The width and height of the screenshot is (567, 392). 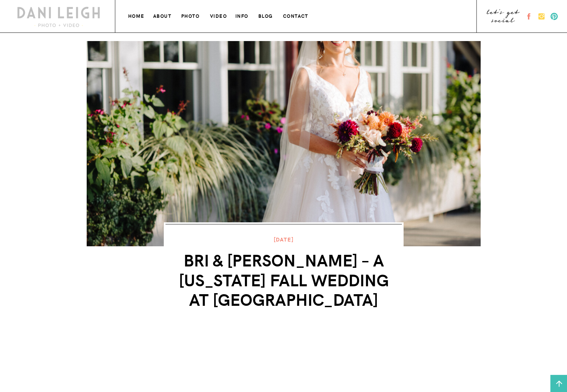 What do you see at coordinates (266, 16) in the screenshot?
I see `a: blog` at bounding box center [266, 16].